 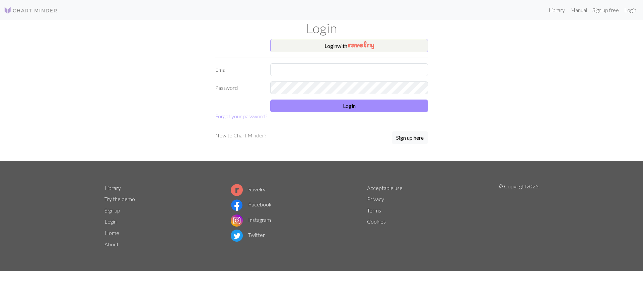 What do you see at coordinates (410, 138) in the screenshot?
I see `a: Sign up here` at bounding box center [410, 138].